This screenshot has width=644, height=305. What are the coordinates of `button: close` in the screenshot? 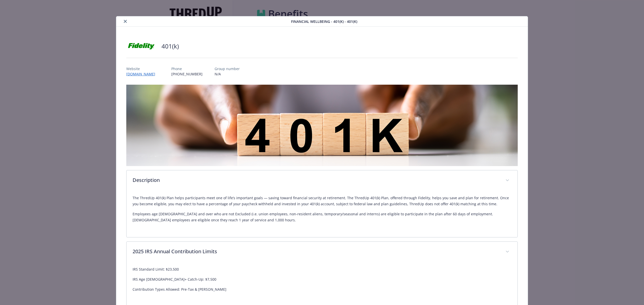 It's located at (126, 22).